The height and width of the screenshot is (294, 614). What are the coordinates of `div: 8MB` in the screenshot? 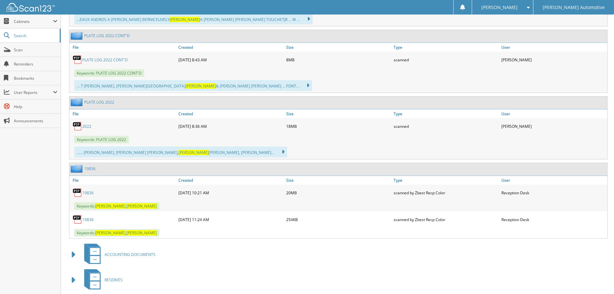 It's located at (338, 60).